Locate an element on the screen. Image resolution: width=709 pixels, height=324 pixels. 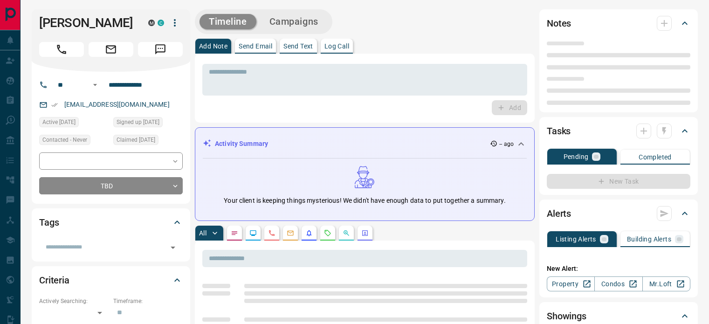
div: TBD is located at coordinates (111, 186).